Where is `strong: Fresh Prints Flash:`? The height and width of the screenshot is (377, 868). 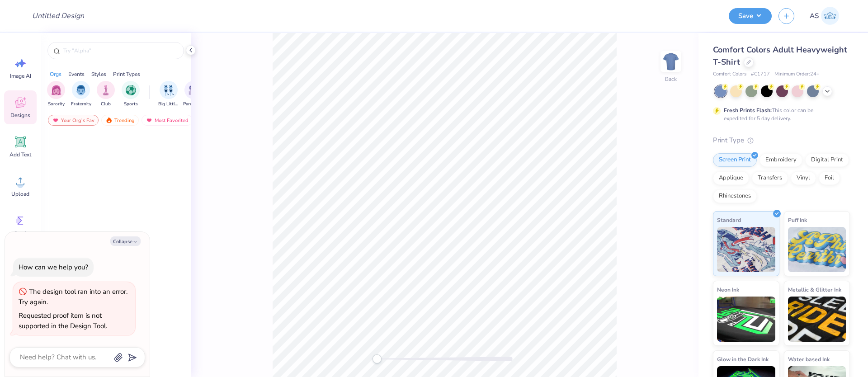
strong: Fresh Prints Flash: is located at coordinates (748, 110).